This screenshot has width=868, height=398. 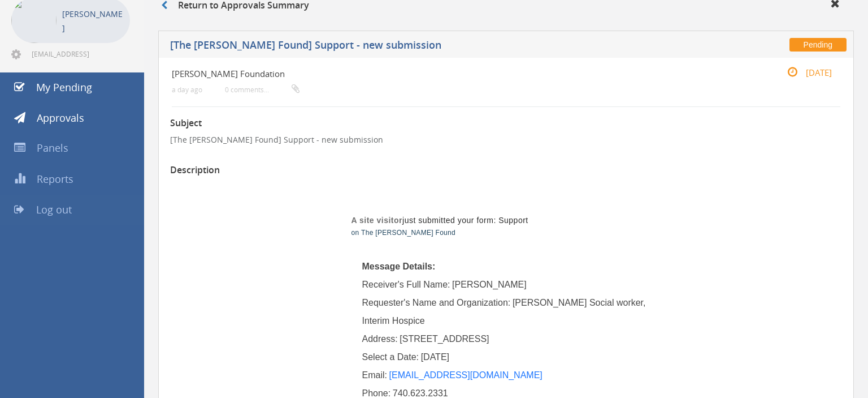 I want to click on span: on, so click(x=356, y=233).